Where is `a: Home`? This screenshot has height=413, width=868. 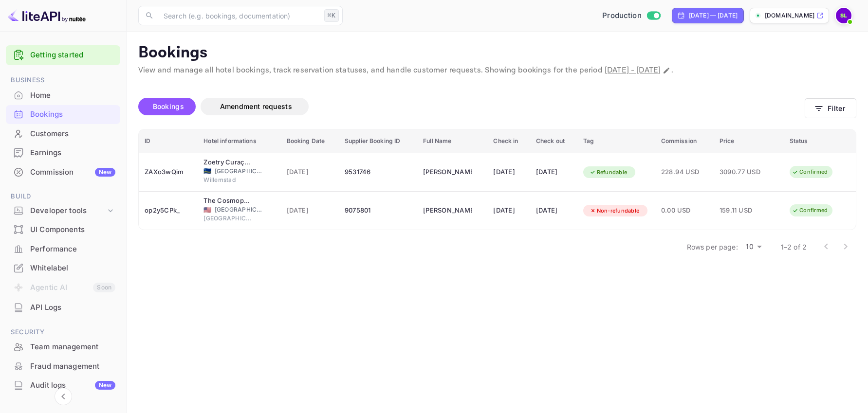 a: Home is located at coordinates (63, 95).